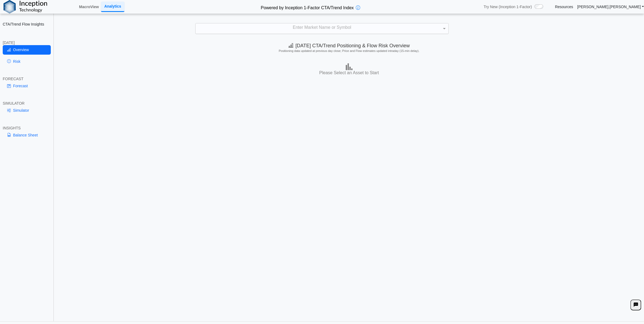  What do you see at coordinates (26, 79) in the screenshot?
I see `div: FORECAST` at bounding box center [26, 79].